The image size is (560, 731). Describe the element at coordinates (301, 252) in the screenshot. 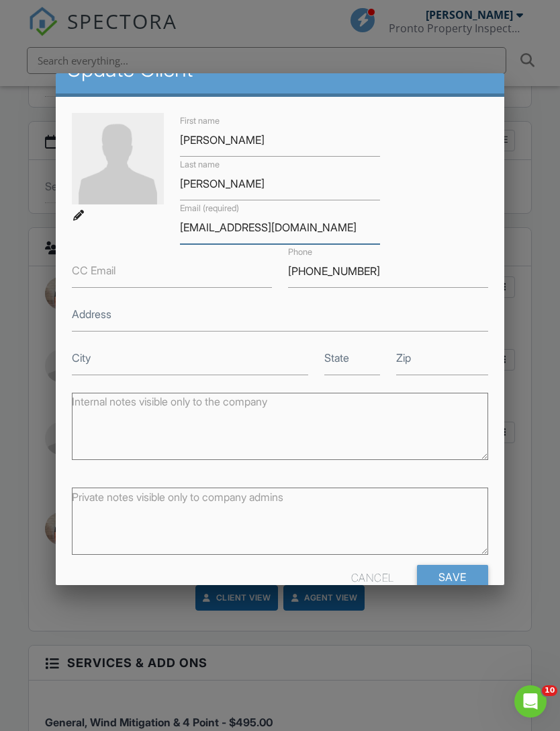

I see `label: Phone` at that location.